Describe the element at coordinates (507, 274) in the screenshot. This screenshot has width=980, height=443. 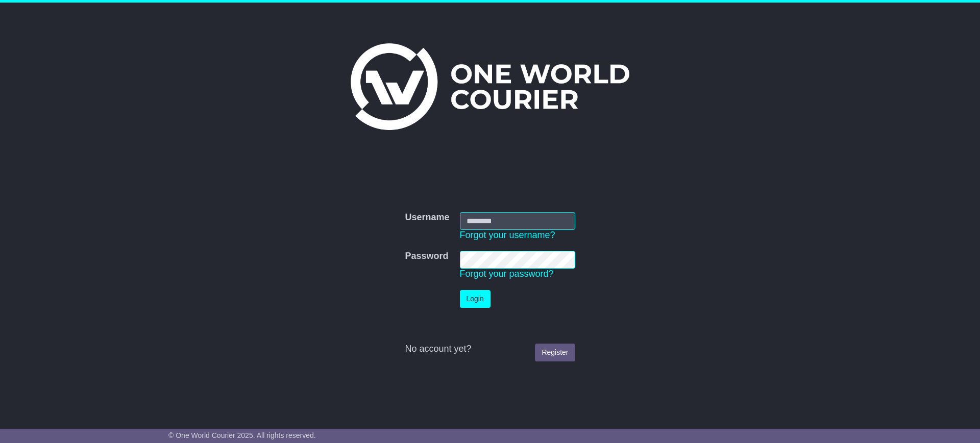
I see `a: Forgot your password?` at that location.